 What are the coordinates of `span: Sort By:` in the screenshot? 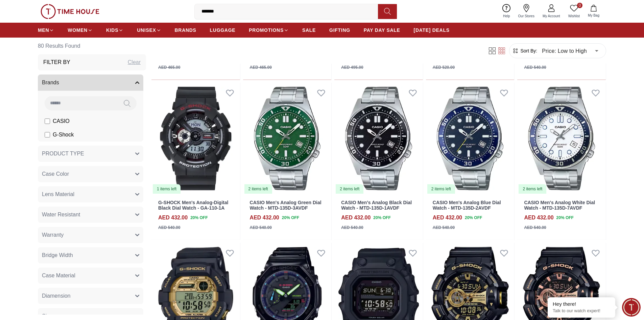 It's located at (528, 51).